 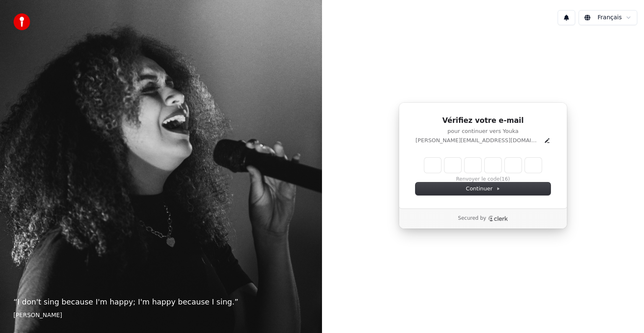 What do you see at coordinates (483, 189) in the screenshot?
I see `button: Continuer` at bounding box center [483, 189].